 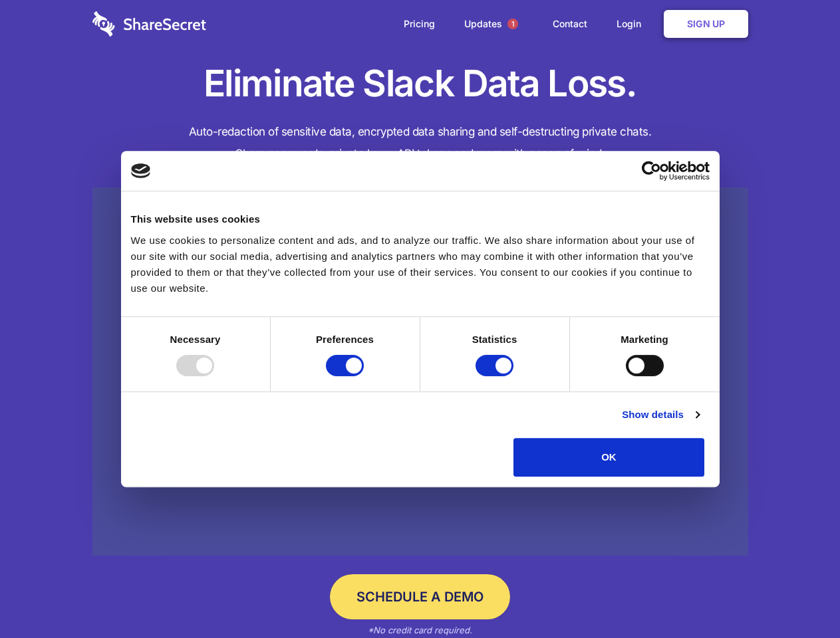 What do you see at coordinates (608, 457) in the screenshot?
I see `button: OK` at bounding box center [608, 457].